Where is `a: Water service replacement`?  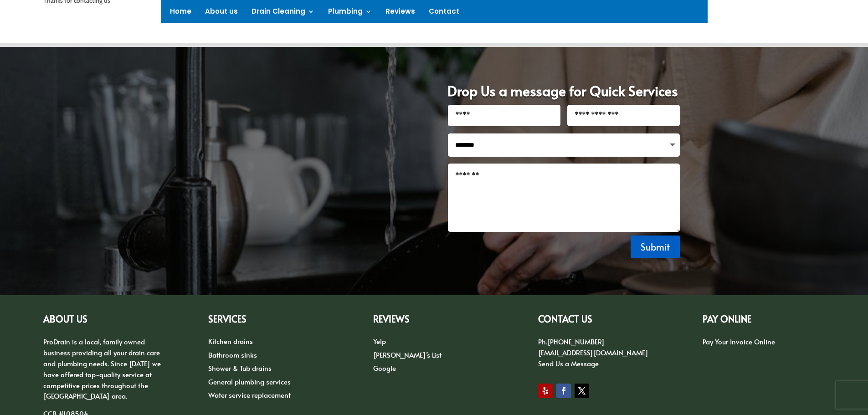
a: Water service replacement is located at coordinates (249, 394).